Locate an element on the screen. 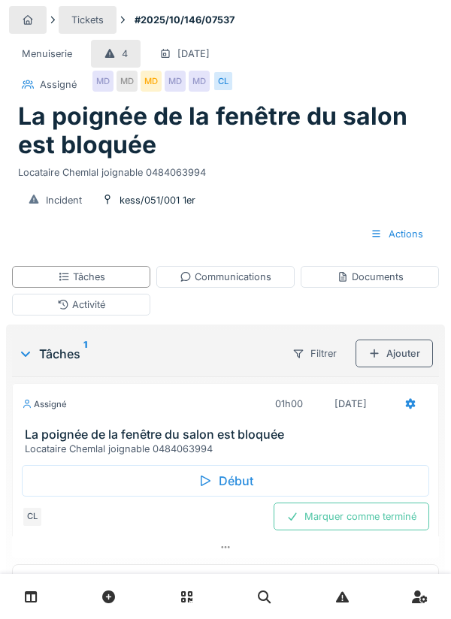 The height and width of the screenshot is (619, 451). div: Début is located at coordinates (225, 481).